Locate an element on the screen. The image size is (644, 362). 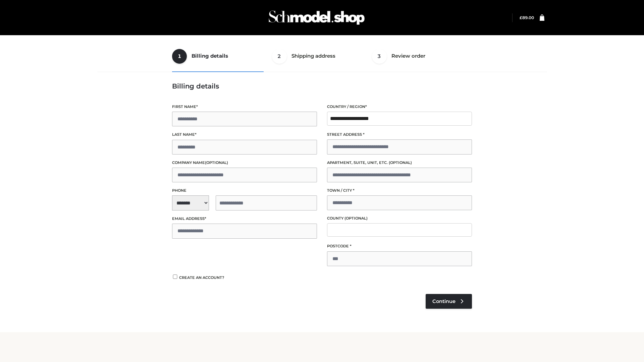
img: Schmodel Admin 964 is located at coordinates (316, 17).